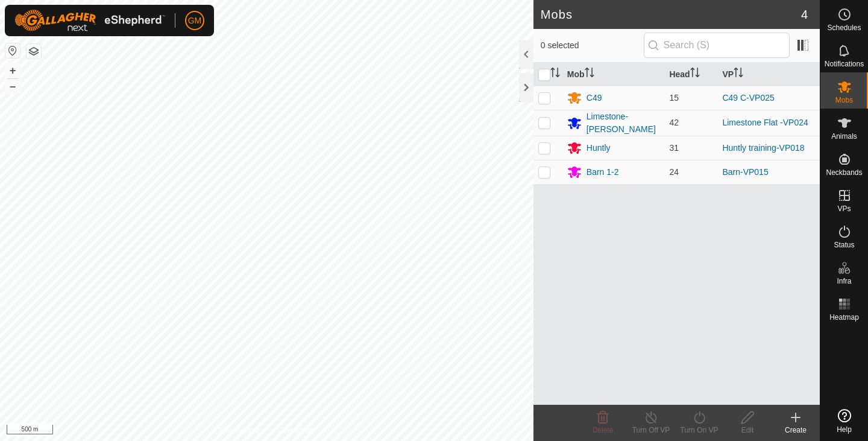  I want to click on a: Limestone Flat -VP024, so click(765, 122).